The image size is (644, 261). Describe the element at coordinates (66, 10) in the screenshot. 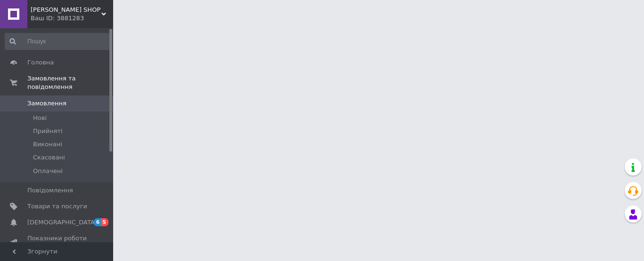

I see `span: Natalie SHOP` at that location.